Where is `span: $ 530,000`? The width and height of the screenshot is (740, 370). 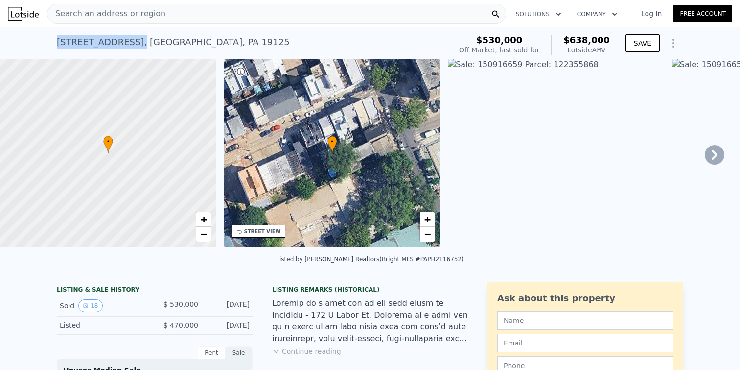 span: $ 530,000 is located at coordinates (181, 304).